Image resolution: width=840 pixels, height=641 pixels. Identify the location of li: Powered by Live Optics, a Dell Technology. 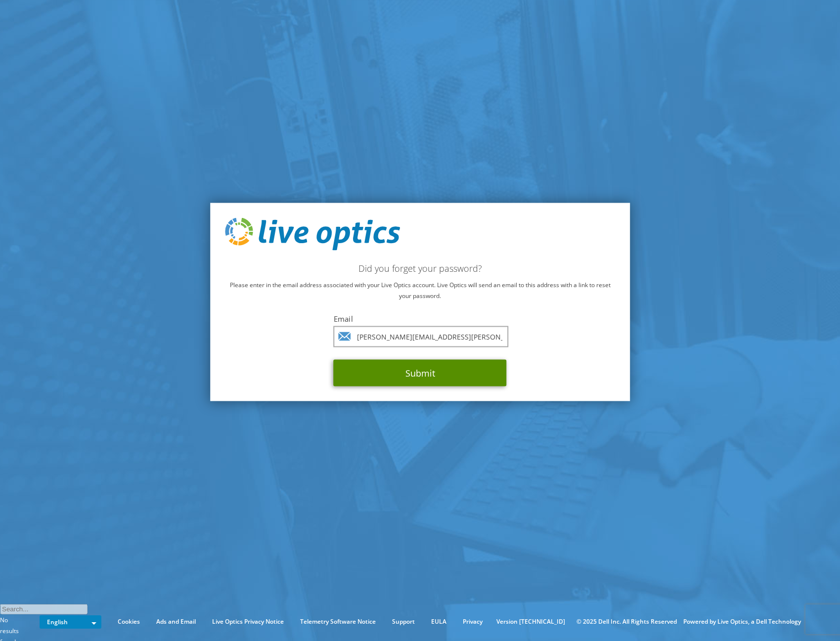
(742, 621).